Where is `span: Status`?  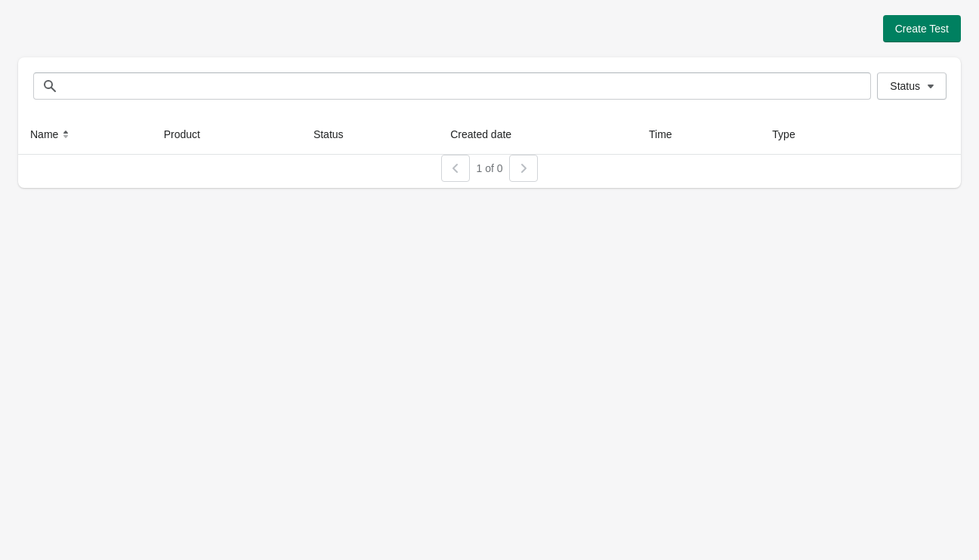 span: Status is located at coordinates (904, 86).